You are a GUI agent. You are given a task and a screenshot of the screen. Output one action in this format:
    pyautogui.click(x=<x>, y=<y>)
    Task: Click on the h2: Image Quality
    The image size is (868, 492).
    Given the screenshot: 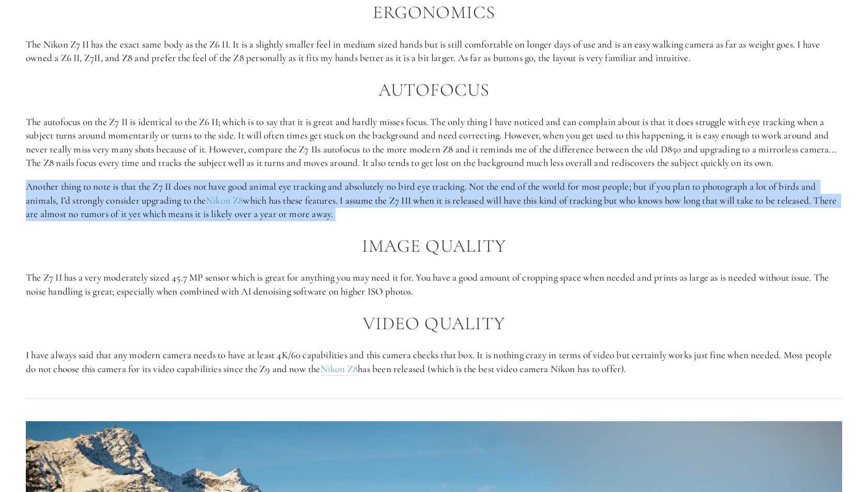 What is the action you would take?
    pyautogui.click(x=434, y=246)
    